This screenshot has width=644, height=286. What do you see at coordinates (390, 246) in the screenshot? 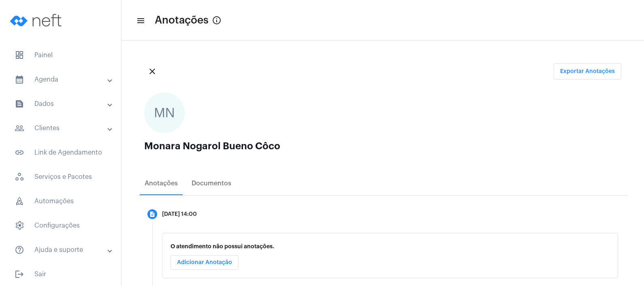
I see `p: O atendimento não possui anotações.` at bounding box center [390, 246].